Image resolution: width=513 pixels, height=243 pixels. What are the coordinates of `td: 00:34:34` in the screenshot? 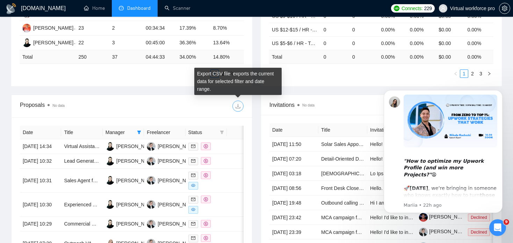 It's located at (160, 28).